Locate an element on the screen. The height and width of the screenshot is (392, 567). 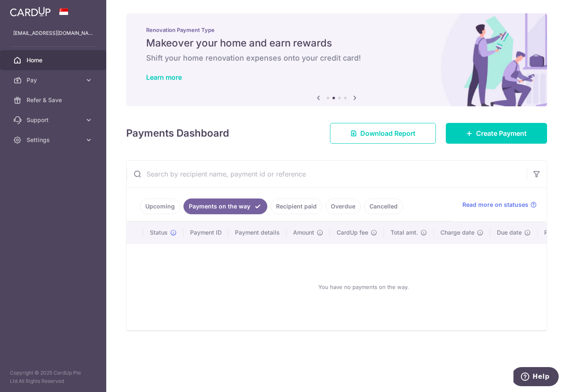
h5: Makeover your home and earn rewards is located at coordinates (336, 43).